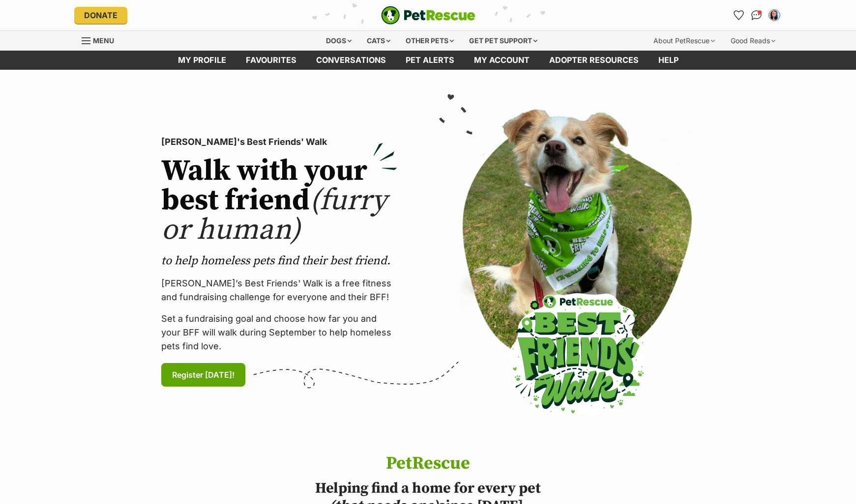  I want to click on h2: Walk with your best friend, so click(279, 201).